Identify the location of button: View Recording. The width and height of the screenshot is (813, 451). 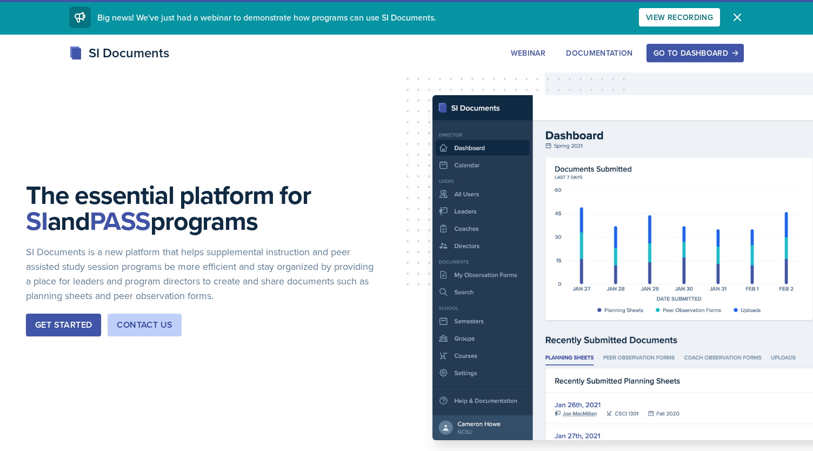
(680, 17).